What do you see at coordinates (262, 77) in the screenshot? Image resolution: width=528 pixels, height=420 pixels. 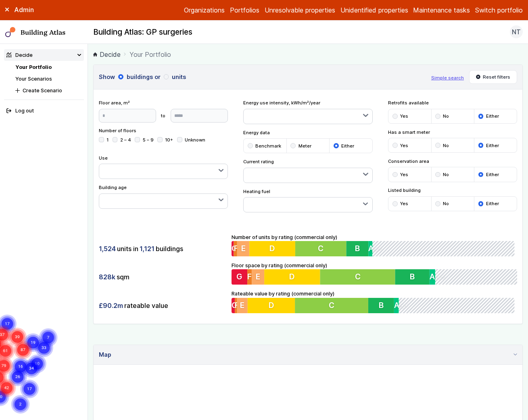 I see `h3: Show` at bounding box center [262, 77].